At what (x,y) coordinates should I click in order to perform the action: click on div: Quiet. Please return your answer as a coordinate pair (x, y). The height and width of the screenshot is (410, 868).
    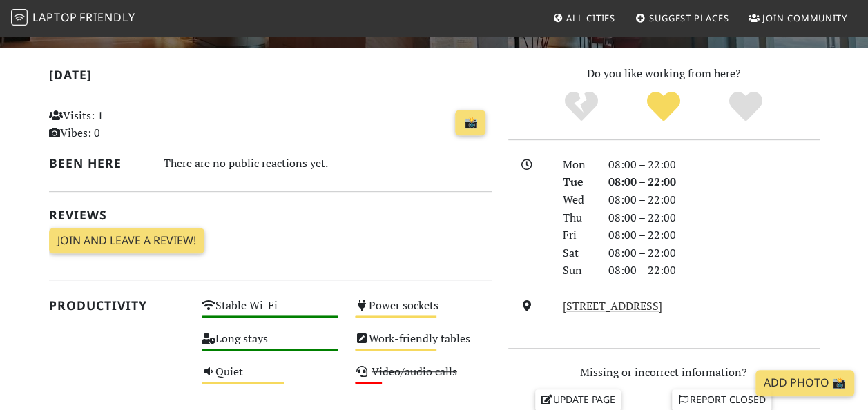
    Looking at the image, I should click on (270, 378).